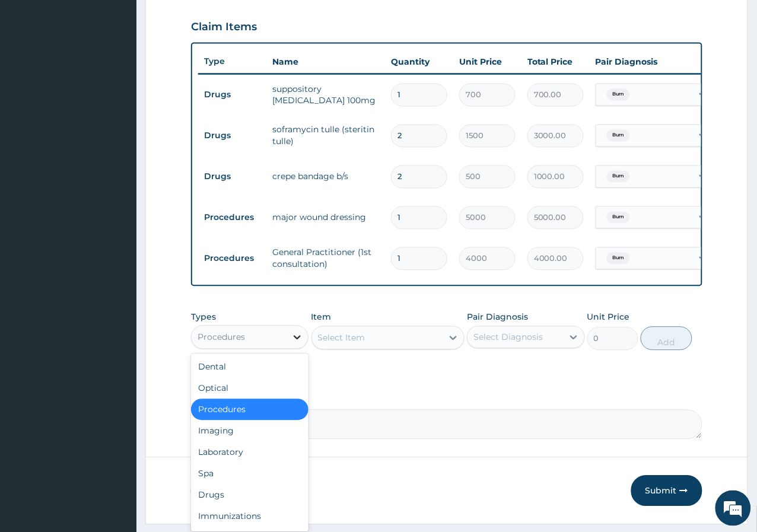  Describe the element at coordinates (250, 367) in the screenshot. I see `div: Dental` at that location.